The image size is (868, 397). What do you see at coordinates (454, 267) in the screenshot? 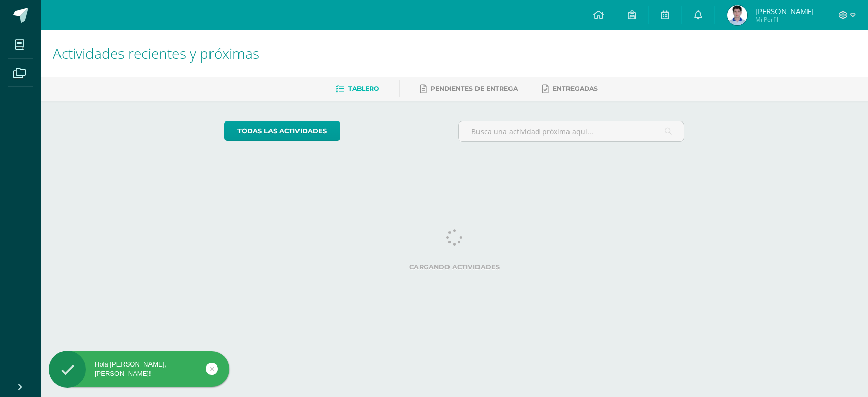
I see `label: Cargando actividades` at bounding box center [454, 267].